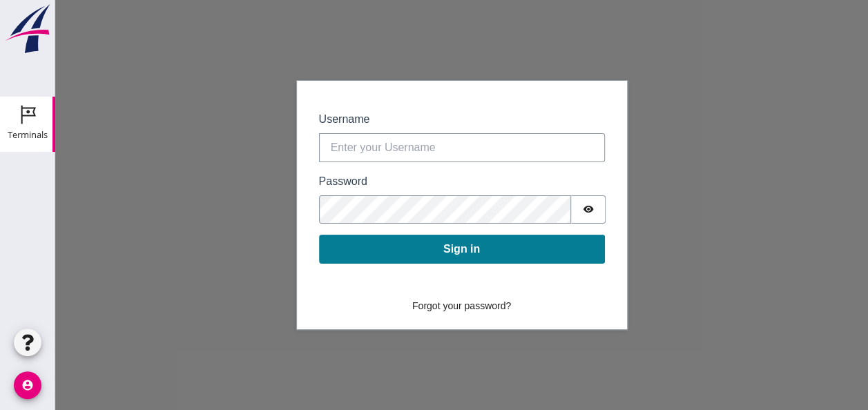  Describe the element at coordinates (28, 29) in the screenshot. I see `img: logo-small.a267ee39.svg` at that location.